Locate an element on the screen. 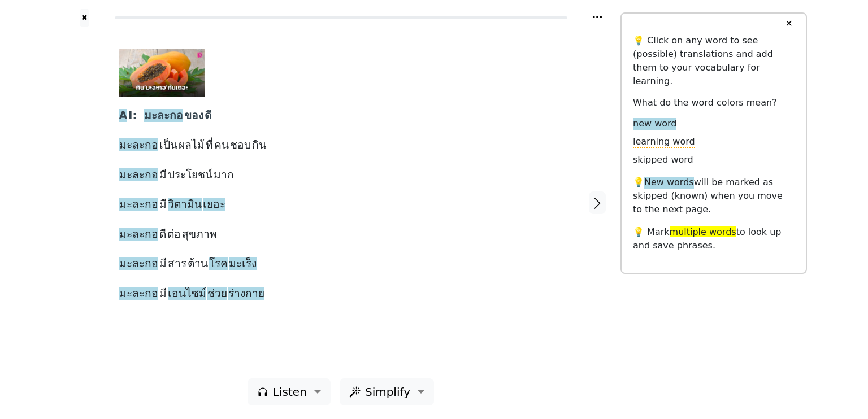 The height and width of the screenshot is (419, 868). button: Simplify is located at coordinates (387, 393).